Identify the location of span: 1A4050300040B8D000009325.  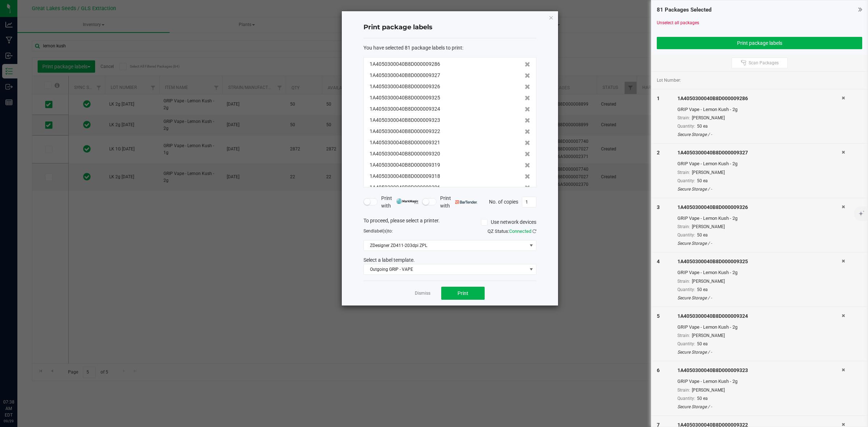
(404, 98).